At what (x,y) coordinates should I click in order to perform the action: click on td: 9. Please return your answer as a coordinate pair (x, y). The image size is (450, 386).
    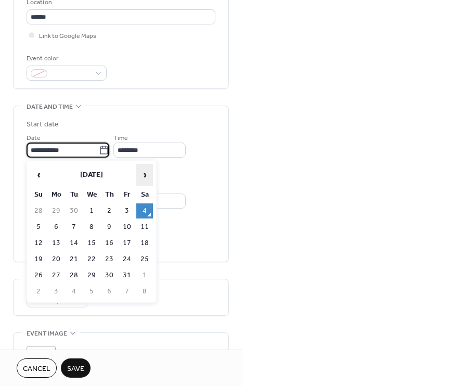
    Looking at the image, I should click on (109, 227).